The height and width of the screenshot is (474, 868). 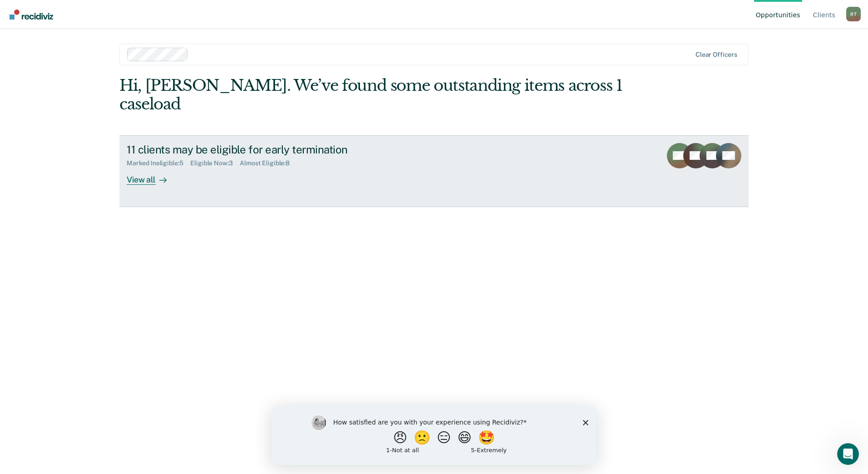 What do you see at coordinates (152, 176) in the screenshot?
I see `div: View all` at bounding box center [152, 176].